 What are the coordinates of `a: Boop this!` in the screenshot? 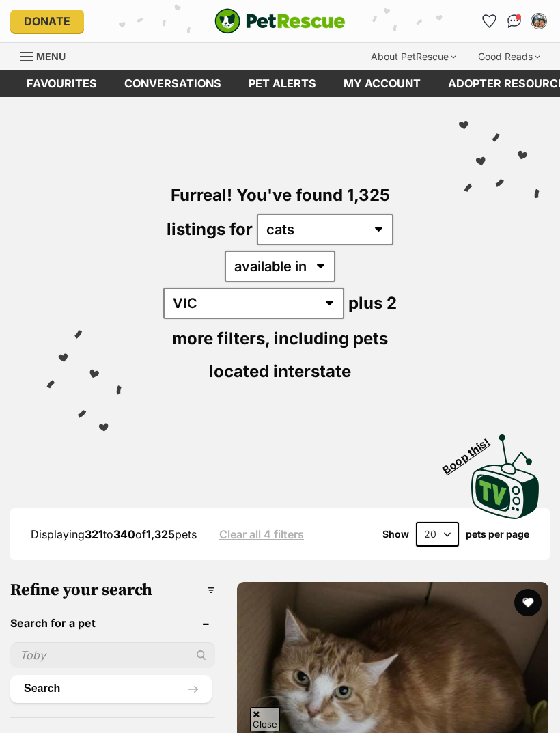 It's located at (505, 472).